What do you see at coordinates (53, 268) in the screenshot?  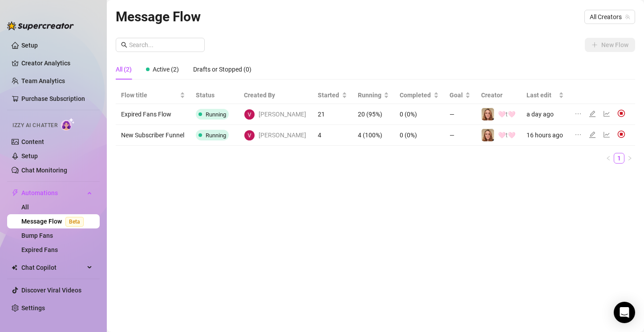 I see `span: Chat Copilot` at bounding box center [53, 268].